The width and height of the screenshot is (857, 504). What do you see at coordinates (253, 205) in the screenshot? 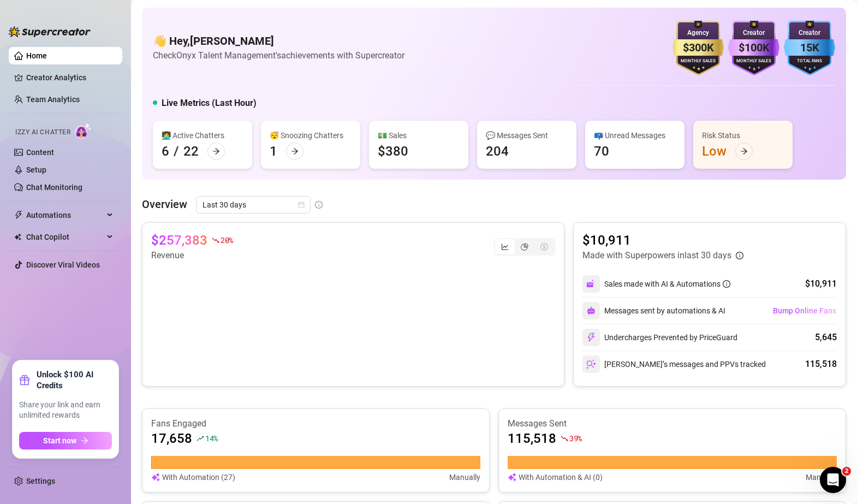
I see `span: Last 30 days` at bounding box center [253, 205].